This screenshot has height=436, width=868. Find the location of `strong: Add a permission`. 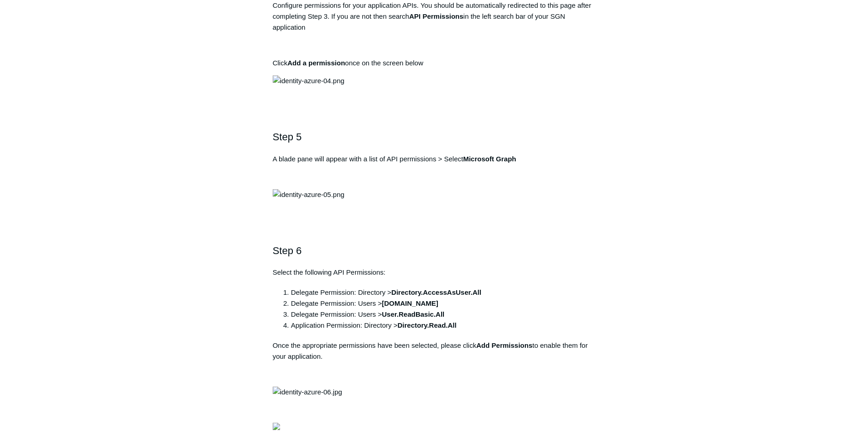

strong: Add a permission is located at coordinates (316, 63).